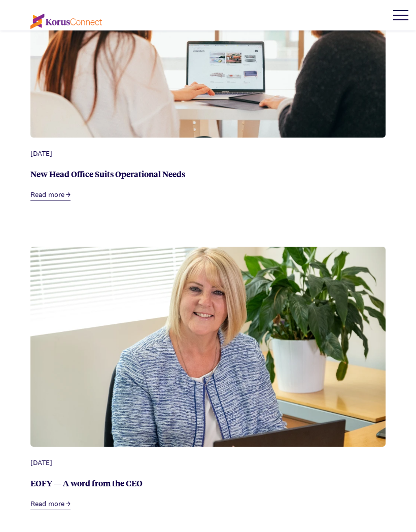 The image size is (416, 532). What do you see at coordinates (66, 21) in the screenshot?
I see `img: korus-connect%2Fc5177985-88d5-491d-9cd7-4a1febad1357_logo.svg` at bounding box center [66, 21].